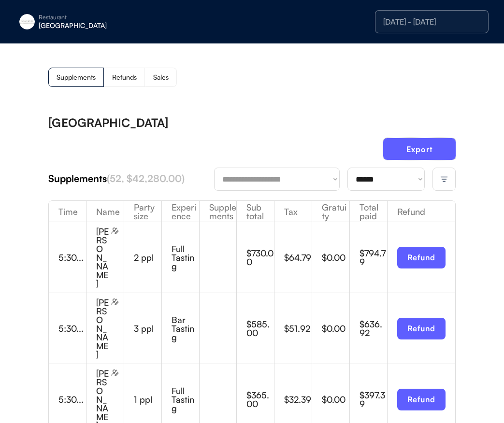  What do you see at coordinates (260, 257) in the screenshot?
I see `div: $730.00` at bounding box center [260, 257].